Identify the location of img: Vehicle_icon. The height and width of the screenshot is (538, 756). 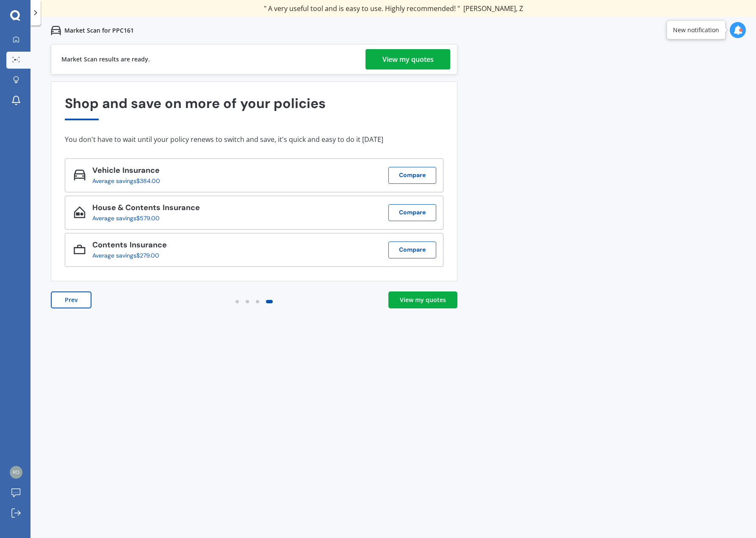
(80, 175).